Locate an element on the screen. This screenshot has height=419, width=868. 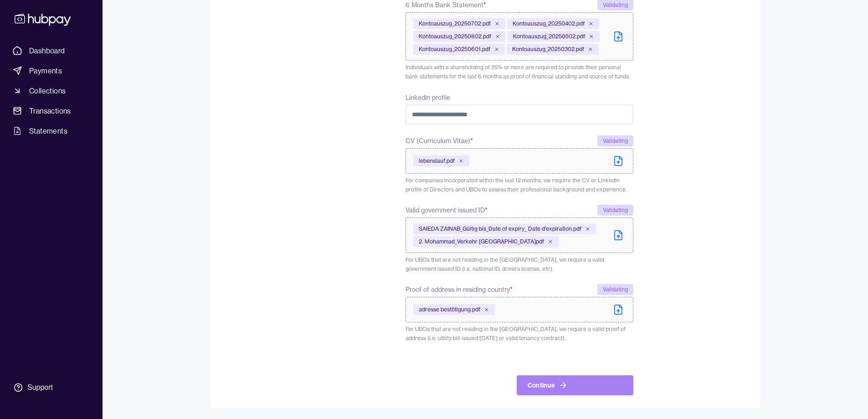
span: Kontoauszug_20250502.pdf is located at coordinates (549, 37).